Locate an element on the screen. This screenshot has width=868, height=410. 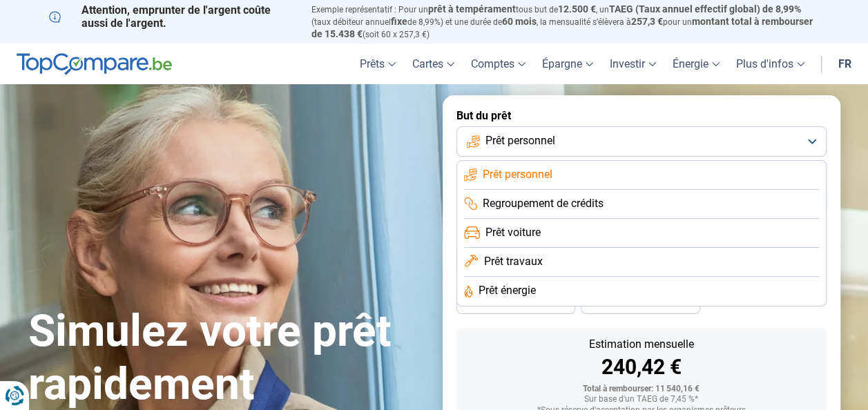
a: fr is located at coordinates (845, 64).